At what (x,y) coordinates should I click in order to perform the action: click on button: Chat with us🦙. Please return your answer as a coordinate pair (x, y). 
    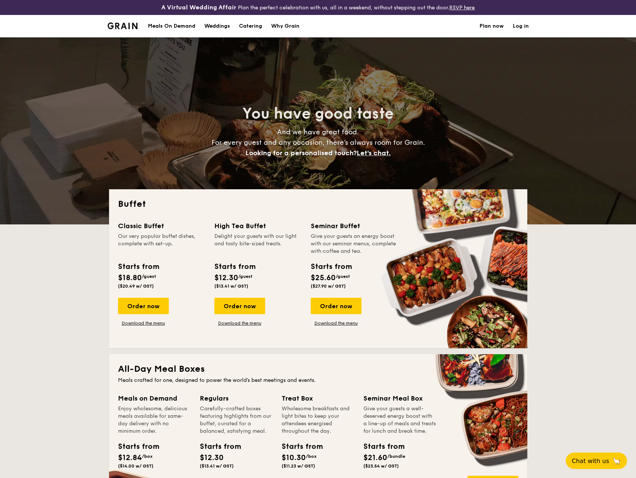
    Looking at the image, I should click on (597, 460).